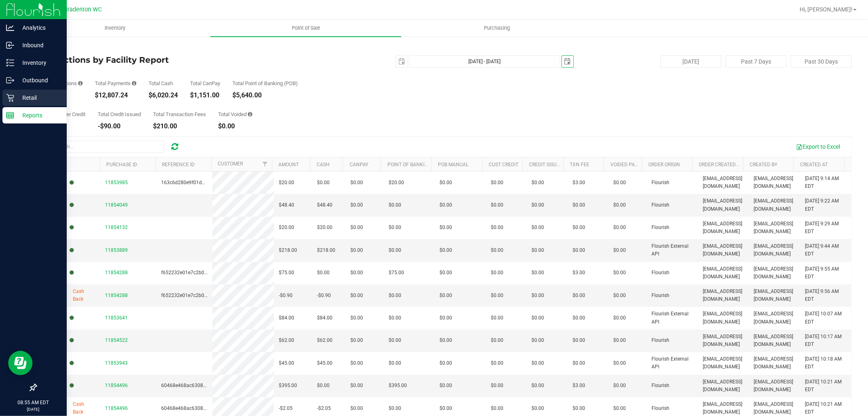 This screenshot has height=416, width=868. What do you see at coordinates (119, 126) in the screenshot?
I see `div: -$90.00` at bounding box center [119, 126].